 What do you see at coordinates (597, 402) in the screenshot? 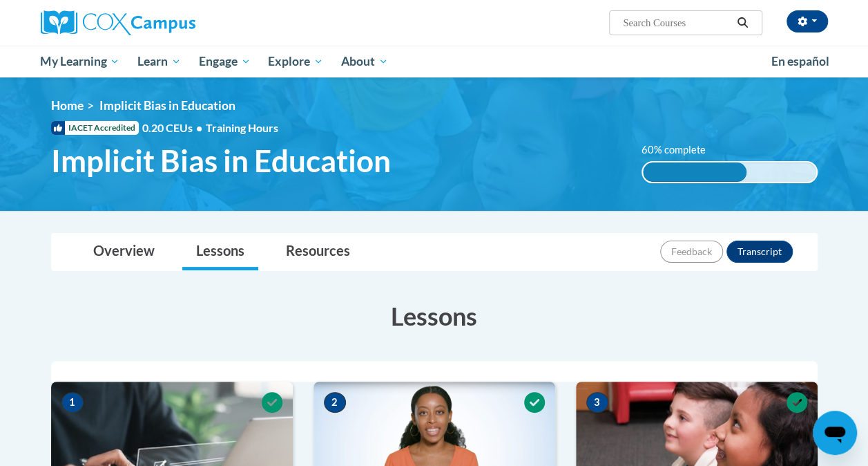
I see `span: 3` at bounding box center [597, 402].